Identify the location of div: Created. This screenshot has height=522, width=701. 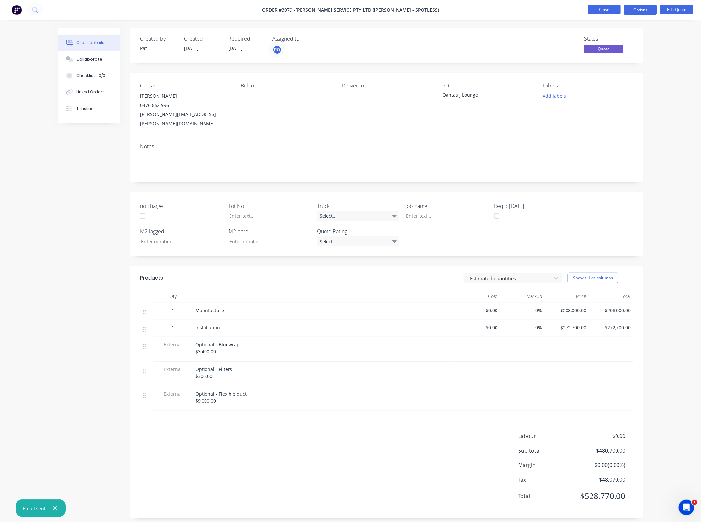
(202, 39).